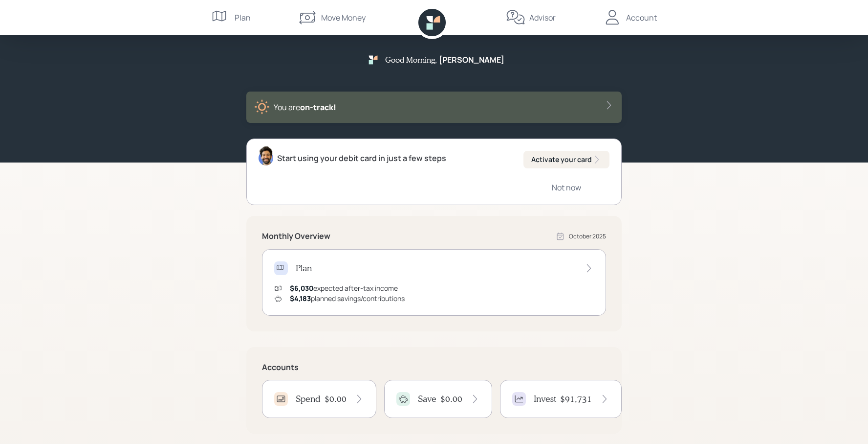  I want to click on button: Activate your card, so click(567, 160).